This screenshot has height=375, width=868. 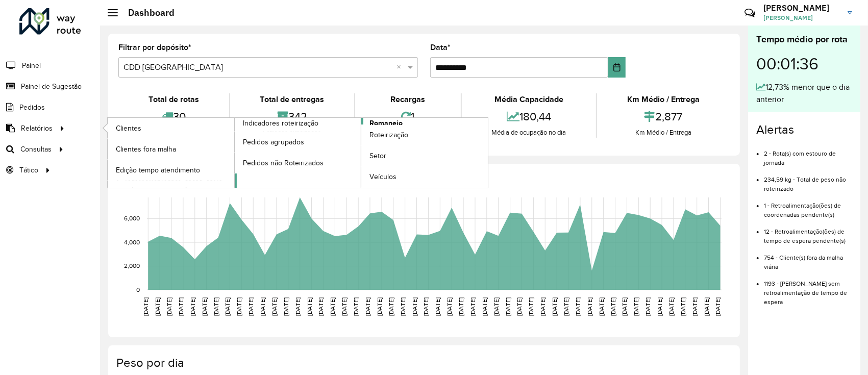 I want to click on div: Média de ocupação no dia, so click(x=529, y=133).